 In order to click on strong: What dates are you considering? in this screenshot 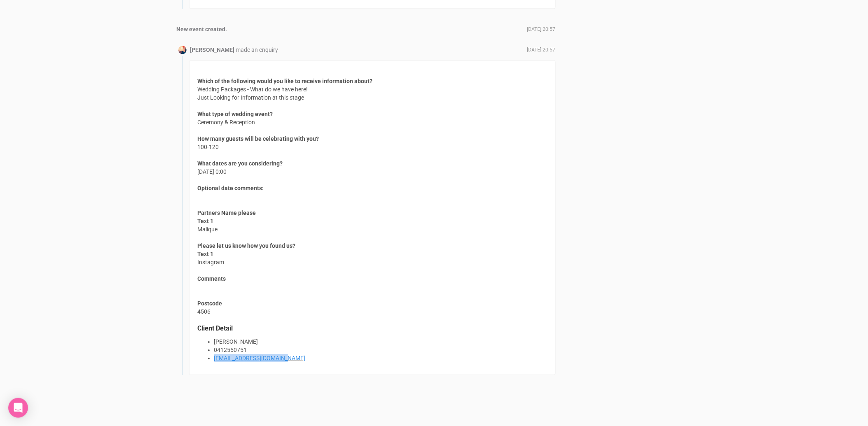, I will do `click(240, 163)`.